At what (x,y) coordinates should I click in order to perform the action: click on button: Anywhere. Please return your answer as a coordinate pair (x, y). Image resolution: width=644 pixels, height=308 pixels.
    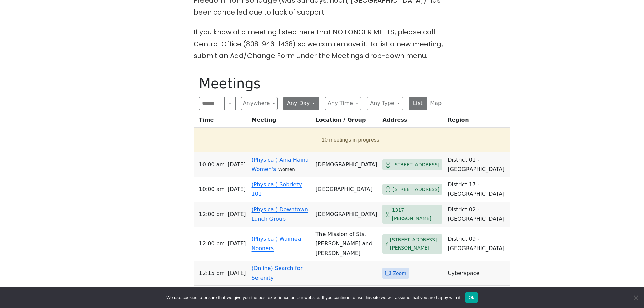
    Looking at the image, I should click on (259, 103).